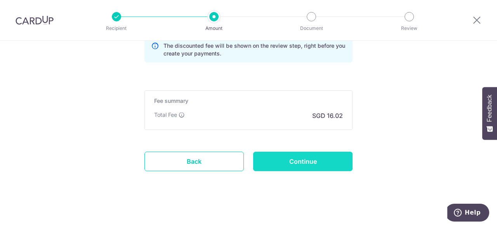  Describe the element at coordinates (194, 162) in the screenshot. I see `a: Back` at that location.